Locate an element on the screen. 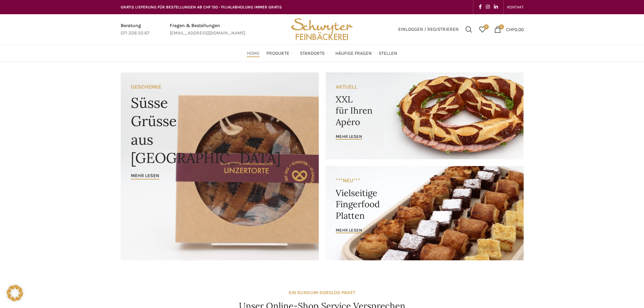 The height and width of the screenshot is (308, 644). a: 0 CHF0.00 is located at coordinates (509, 29).